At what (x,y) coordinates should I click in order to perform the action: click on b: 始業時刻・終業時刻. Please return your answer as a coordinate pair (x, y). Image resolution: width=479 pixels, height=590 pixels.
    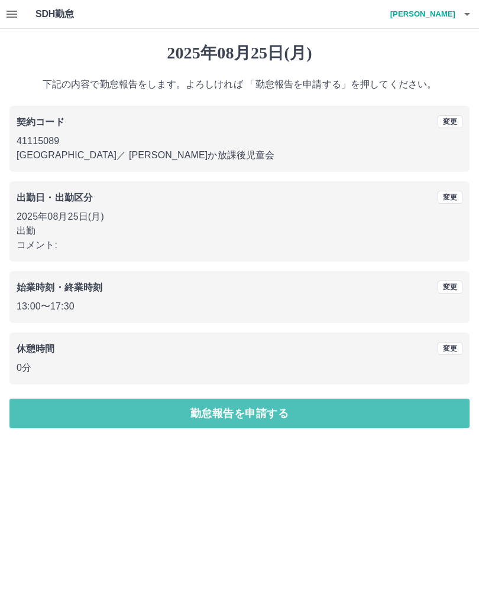
    Looking at the image, I should click on (59, 287).